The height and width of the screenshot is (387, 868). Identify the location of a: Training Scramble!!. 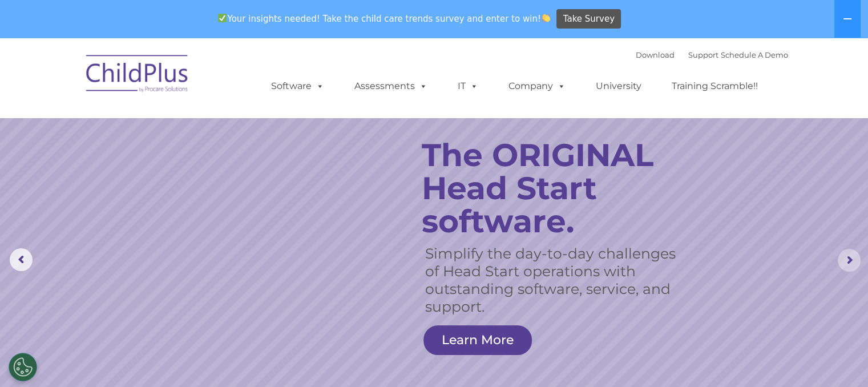
(714, 86).